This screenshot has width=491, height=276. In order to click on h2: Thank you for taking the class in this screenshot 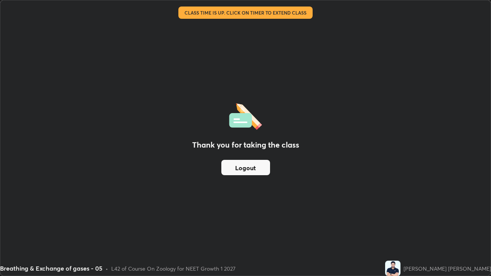, I will do `click(245, 145)`.